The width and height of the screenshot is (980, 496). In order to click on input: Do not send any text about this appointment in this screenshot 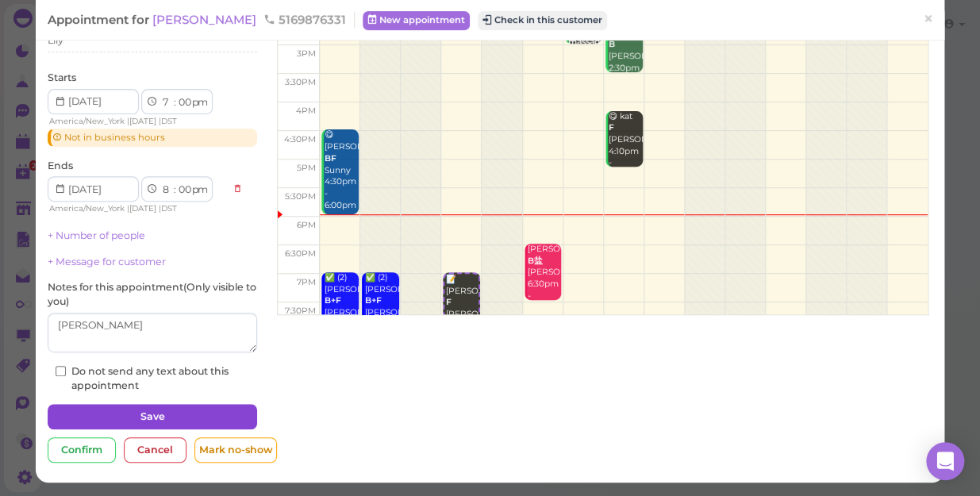, I will do `click(61, 371)`.